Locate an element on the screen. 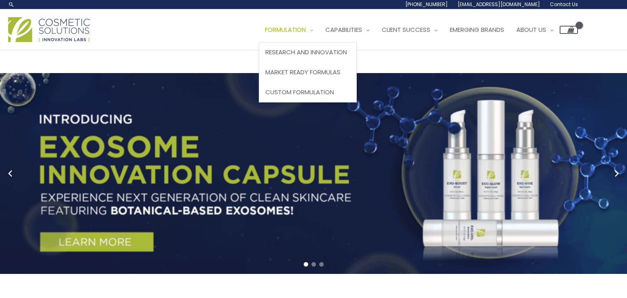  a: Custom Formulation is located at coordinates (308, 92).